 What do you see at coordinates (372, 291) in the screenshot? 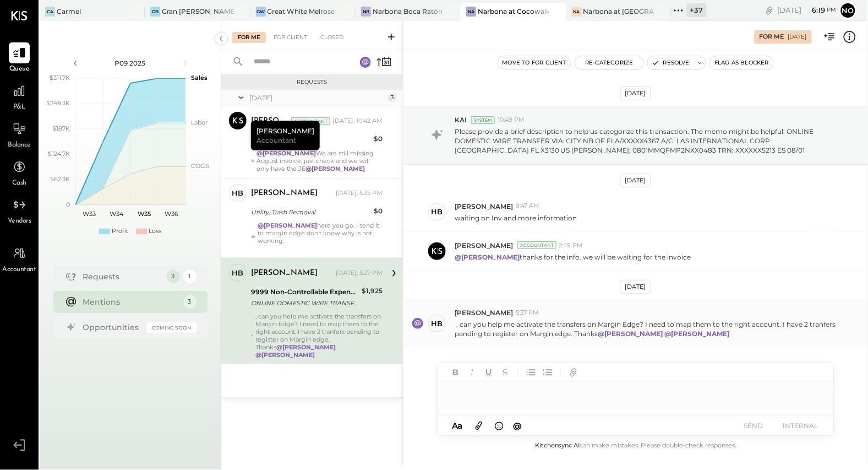
I see `div: $1,925` at bounding box center [372, 291].